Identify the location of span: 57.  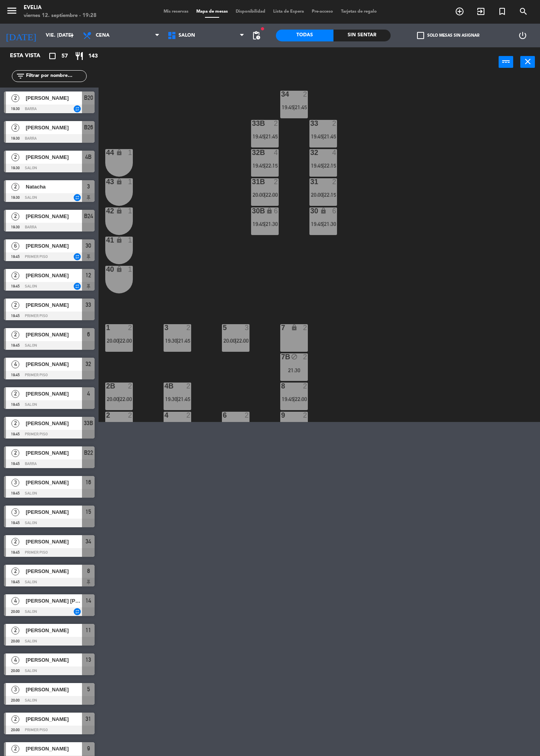
(65, 56).